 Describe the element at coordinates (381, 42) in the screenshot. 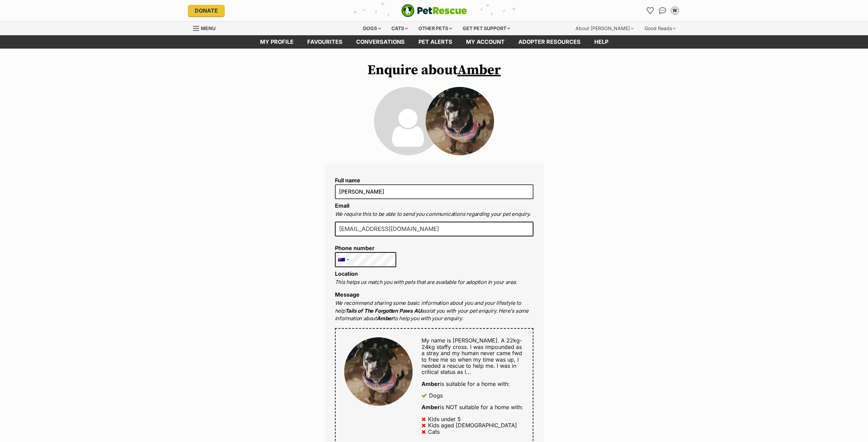

I see `a: conversations` at that location.